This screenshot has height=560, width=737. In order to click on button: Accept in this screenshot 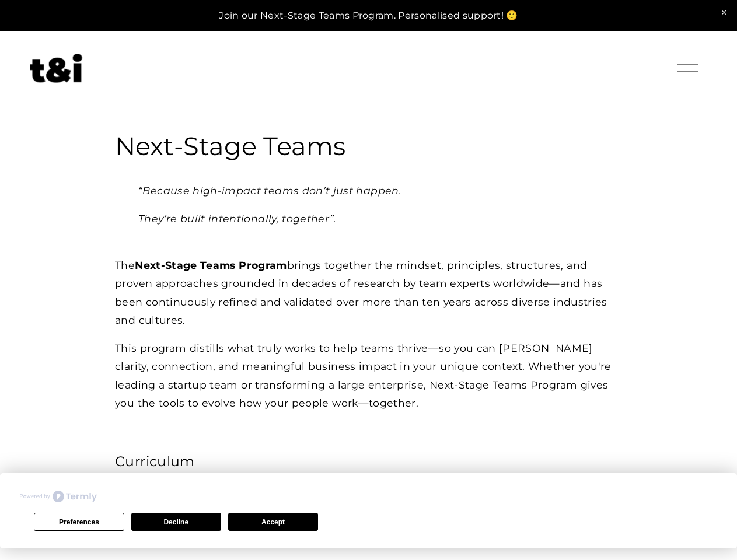, I will do `click(273, 522)`.